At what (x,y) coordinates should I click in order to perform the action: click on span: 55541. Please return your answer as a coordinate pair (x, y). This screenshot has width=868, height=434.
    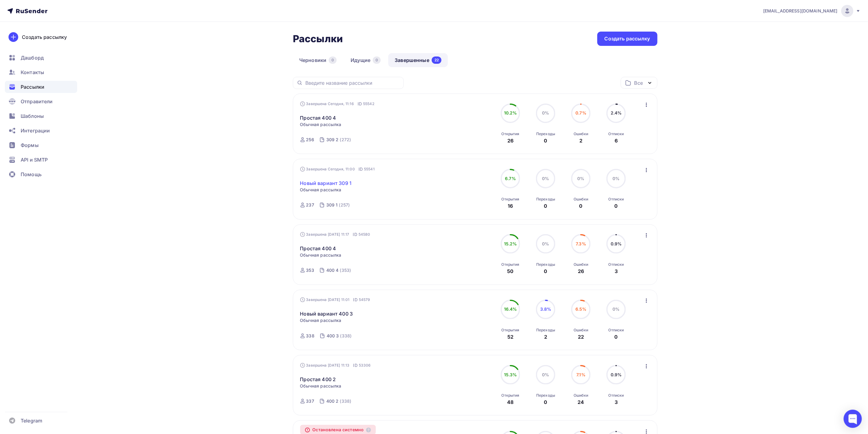
    Looking at the image, I should click on (369, 169).